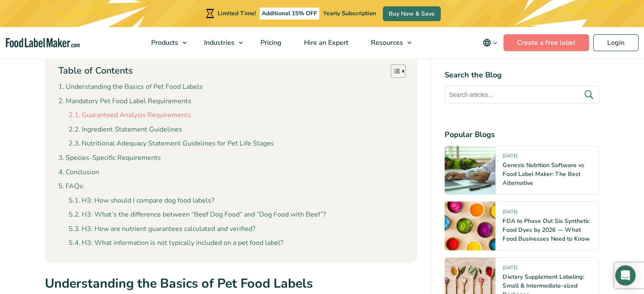 The image size is (644, 294). What do you see at coordinates (162, 229) in the screenshot?
I see `a: H3: How are nutrient guarantees calculated and verified?` at bounding box center [162, 229].